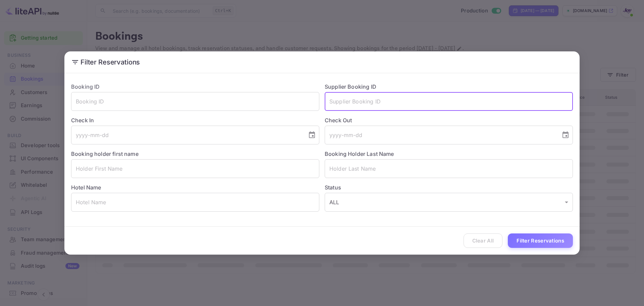 This screenshot has height=306, width=644. Describe the element at coordinates (360, 154) in the screenshot. I see `label: Booking Holder Last Name` at that location.